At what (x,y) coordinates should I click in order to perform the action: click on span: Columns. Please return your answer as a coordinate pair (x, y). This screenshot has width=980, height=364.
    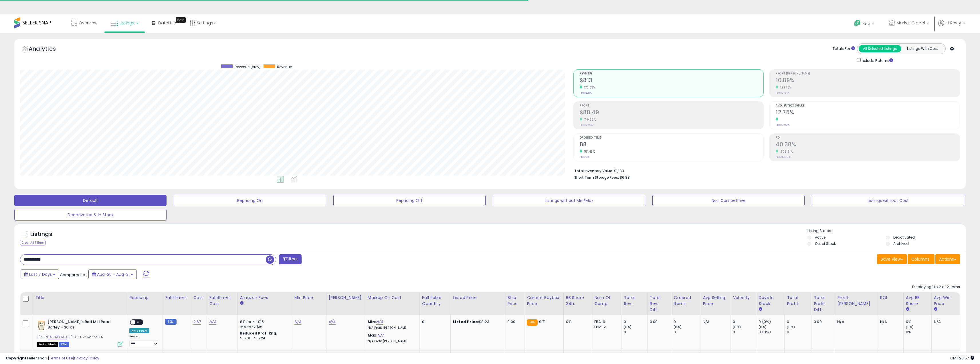
    Looking at the image, I should click on (921, 259).